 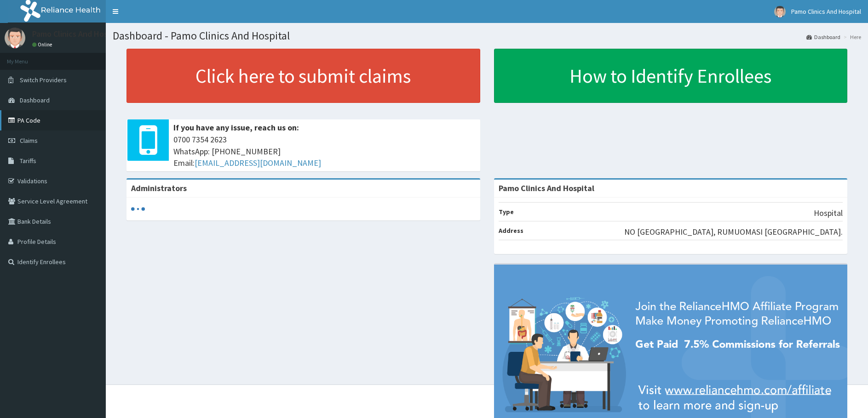 What do you see at coordinates (43, 80) in the screenshot?
I see `span: Switch Providers` at bounding box center [43, 80].